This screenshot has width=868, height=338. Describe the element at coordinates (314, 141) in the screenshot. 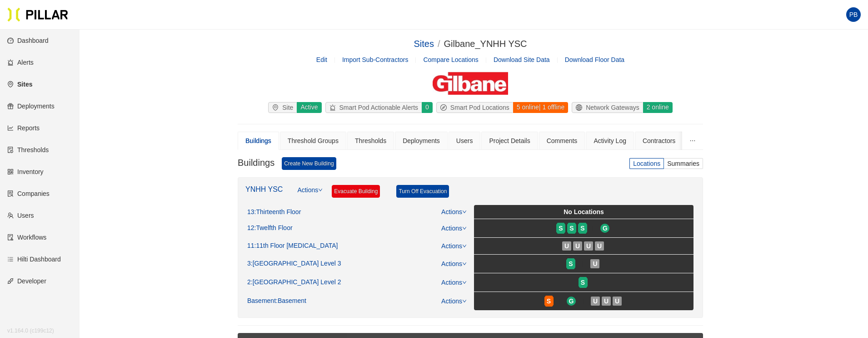

I see `div: Threshold Groups` at that location.